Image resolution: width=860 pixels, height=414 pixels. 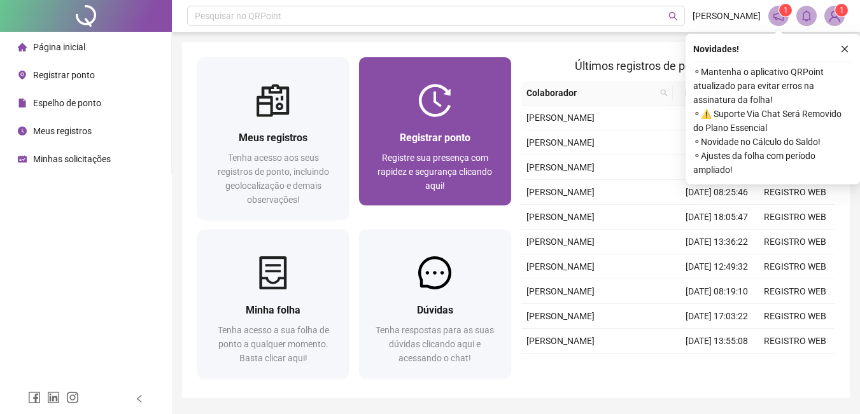 I want to click on span: bell, so click(x=806, y=16).